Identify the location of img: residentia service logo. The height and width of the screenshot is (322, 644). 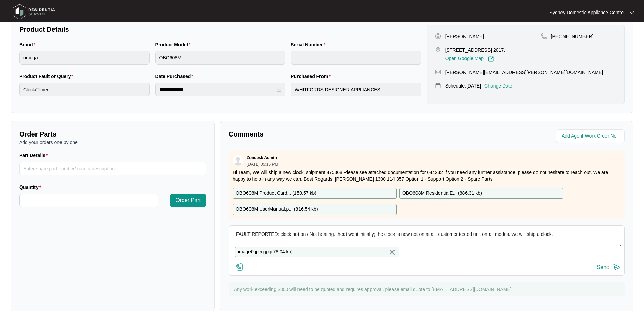
(34, 12).